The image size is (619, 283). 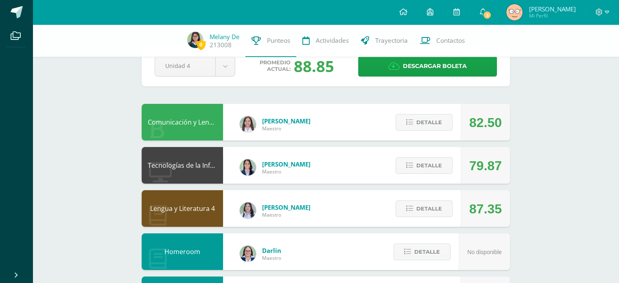 I want to click on img: acecb51a315cac2de2e3deefdb732c9f.png, so click(x=248, y=124).